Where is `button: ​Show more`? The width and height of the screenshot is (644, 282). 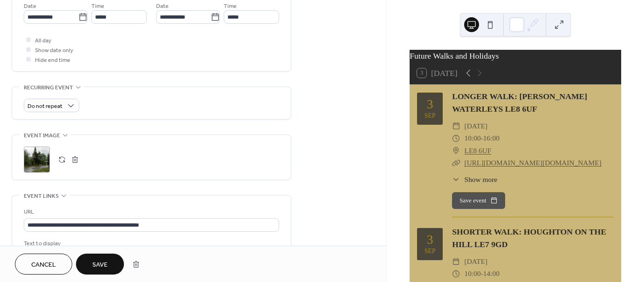
button: ​Show more is located at coordinates (474, 179).